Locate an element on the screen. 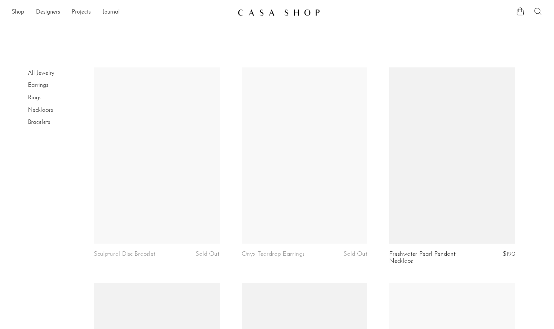 This screenshot has width=554, height=329. a: Earrings is located at coordinates (38, 85).